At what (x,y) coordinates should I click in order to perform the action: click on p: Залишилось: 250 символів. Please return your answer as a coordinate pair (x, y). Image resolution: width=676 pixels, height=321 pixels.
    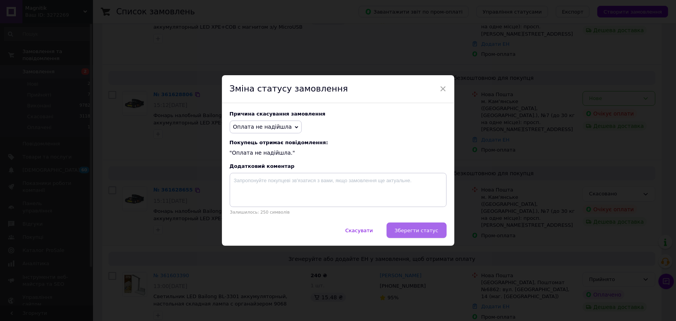
    Looking at the image, I should click on (338, 212).